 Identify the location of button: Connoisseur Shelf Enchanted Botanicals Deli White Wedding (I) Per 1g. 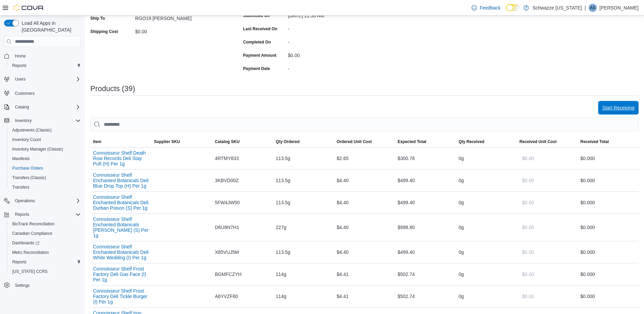
(120, 252).